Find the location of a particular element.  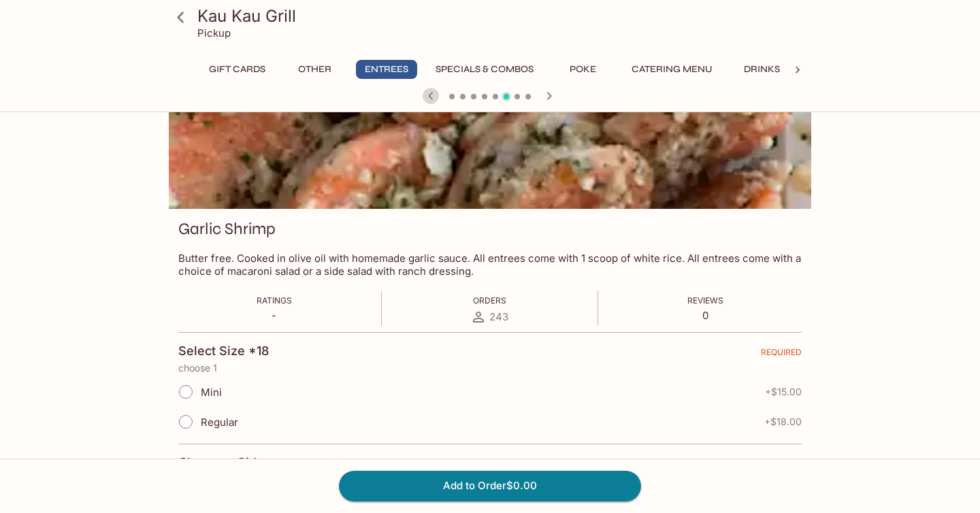

span: Orders is located at coordinates (489, 300).